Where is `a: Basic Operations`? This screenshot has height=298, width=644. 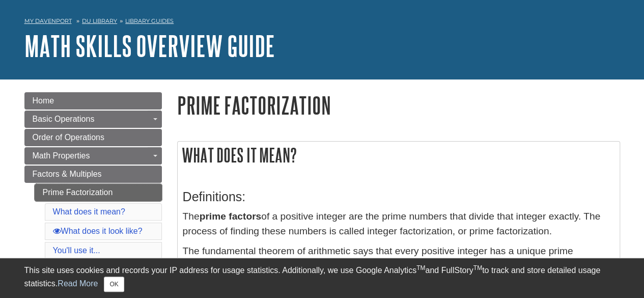
a: Basic Operations is located at coordinates (93, 119).